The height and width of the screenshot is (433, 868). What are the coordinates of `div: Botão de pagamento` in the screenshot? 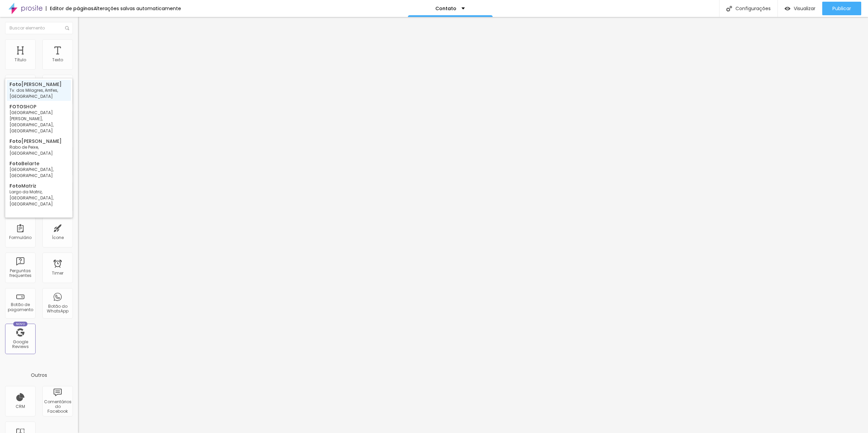 It's located at (20, 307).